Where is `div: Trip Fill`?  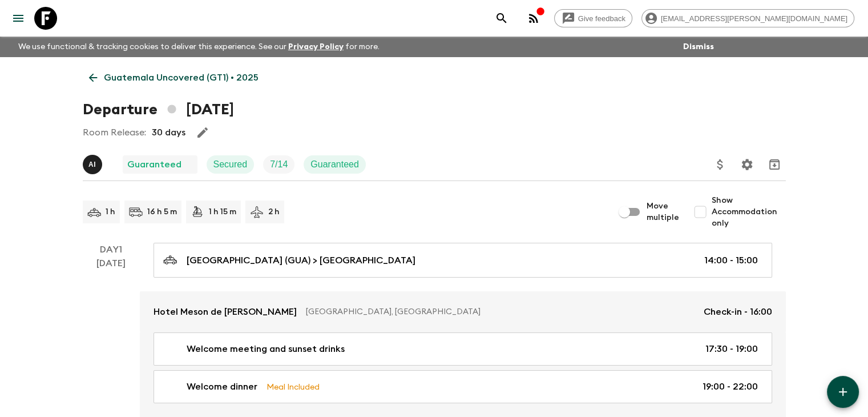 div: Trip Fill is located at coordinates (278, 164).